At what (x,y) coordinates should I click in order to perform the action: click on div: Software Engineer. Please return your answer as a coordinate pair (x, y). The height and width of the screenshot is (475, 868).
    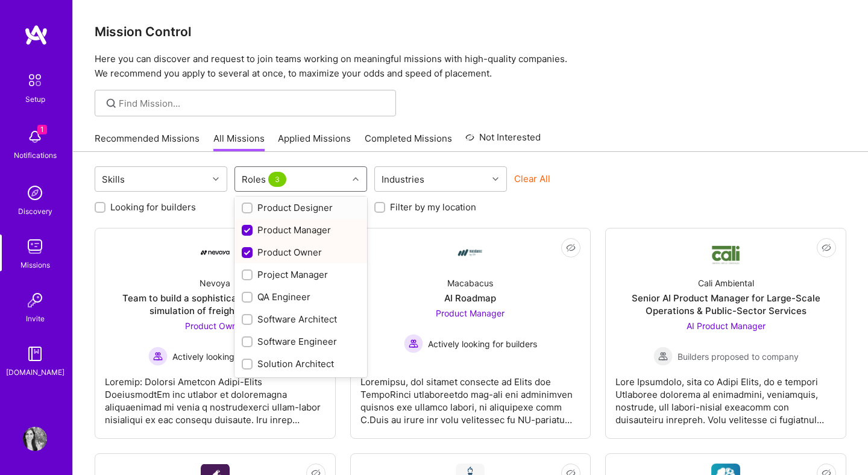
    Looking at the image, I should click on (301, 341).